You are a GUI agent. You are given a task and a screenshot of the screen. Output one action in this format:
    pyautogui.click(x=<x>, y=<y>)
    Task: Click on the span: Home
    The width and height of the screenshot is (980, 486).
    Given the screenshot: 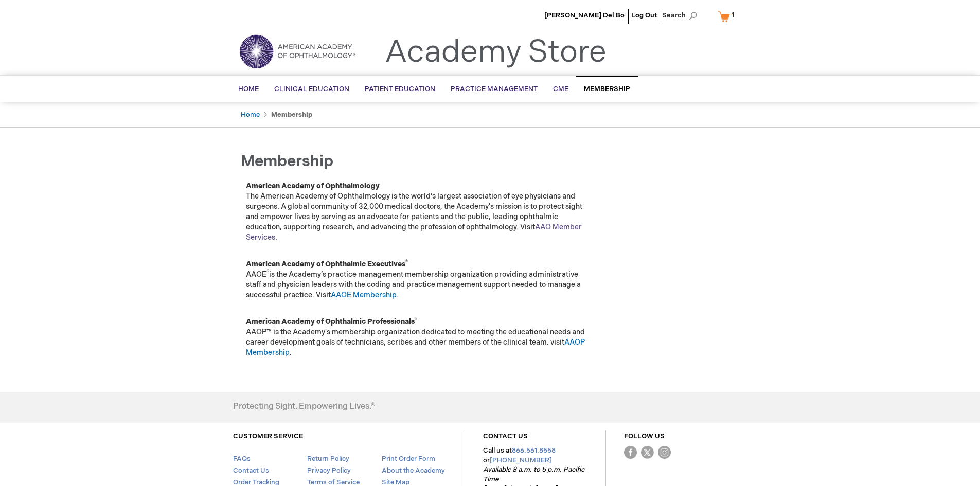 What is the action you would take?
    pyautogui.click(x=249, y=89)
    